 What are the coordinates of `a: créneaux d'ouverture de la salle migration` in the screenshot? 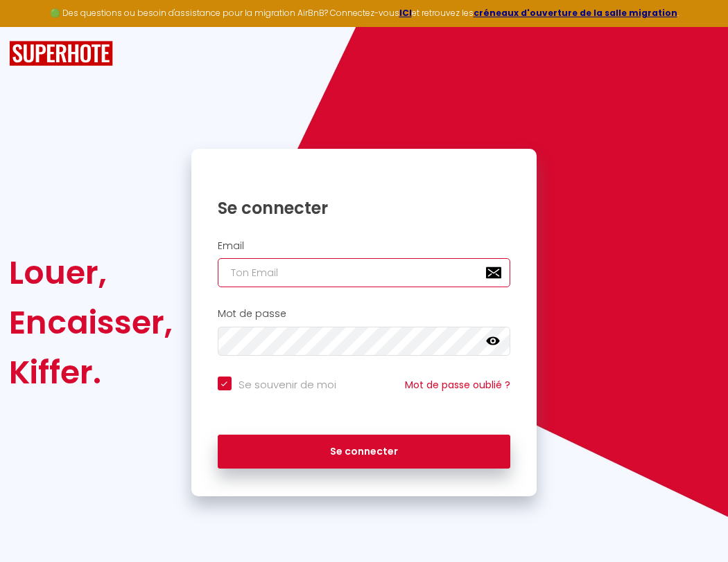 It's located at (575, 13).